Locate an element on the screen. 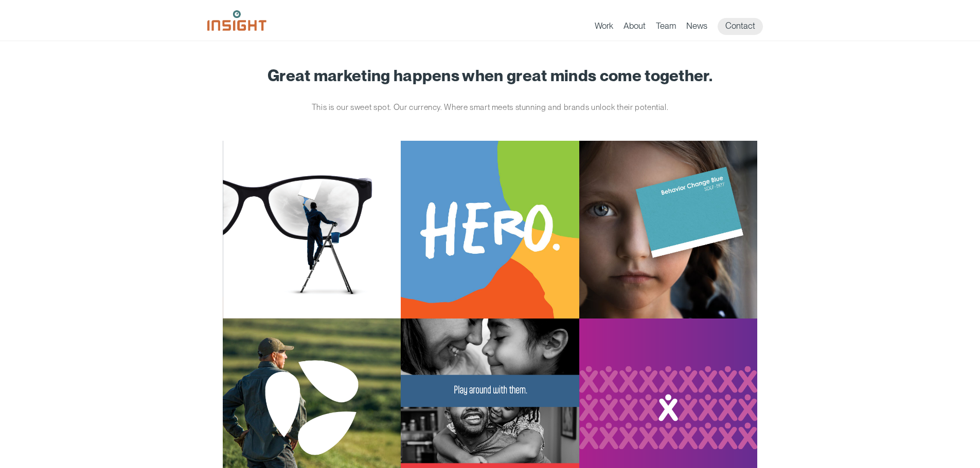 The height and width of the screenshot is (468, 980). h1: Great marketing happens when great minds come together. is located at coordinates (490, 75).